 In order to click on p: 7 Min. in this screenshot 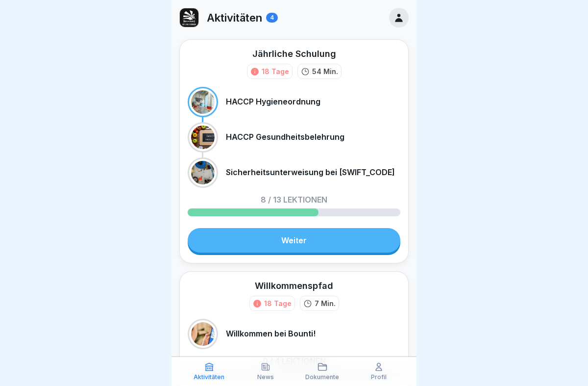, I will do `click(325, 303)`.